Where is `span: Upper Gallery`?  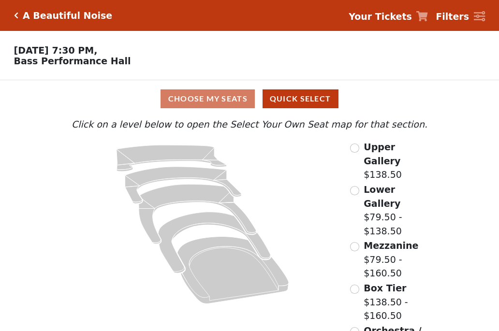
span: Upper Gallery is located at coordinates (382, 154).